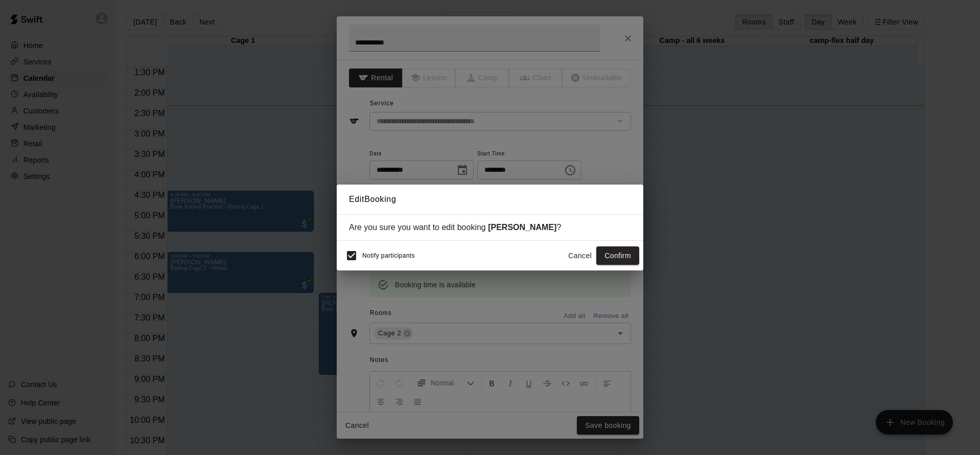  What do you see at coordinates (618, 255) in the screenshot?
I see `button: Confirm` at bounding box center [618, 255].